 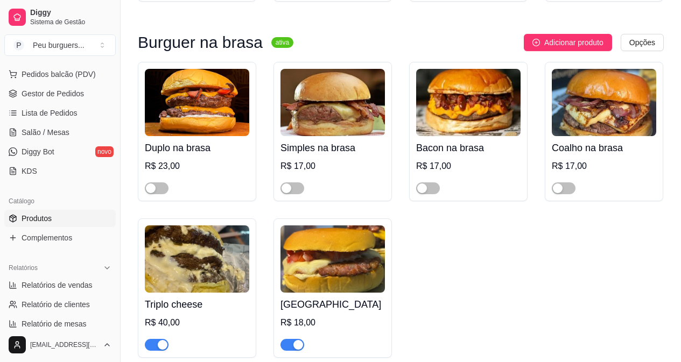 What do you see at coordinates (47, 238) in the screenshot?
I see `span: Complementos` at bounding box center [47, 238].